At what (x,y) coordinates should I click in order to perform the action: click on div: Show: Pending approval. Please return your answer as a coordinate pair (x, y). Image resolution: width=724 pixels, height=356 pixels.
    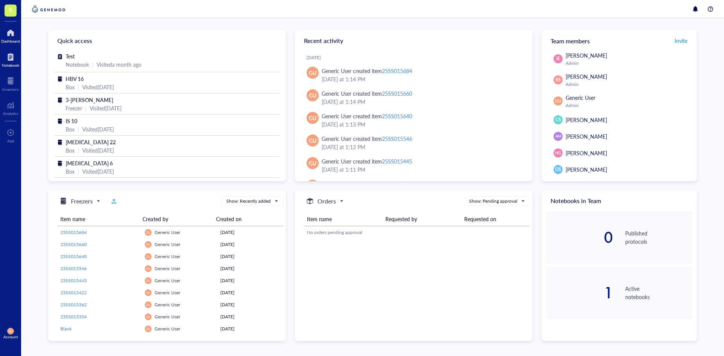
    Looking at the image, I should click on (493, 201).